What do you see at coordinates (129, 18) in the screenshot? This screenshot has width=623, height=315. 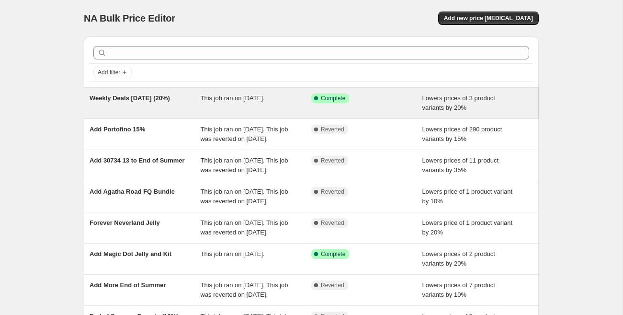 I see `span: NA Bulk Price Editor` at bounding box center [129, 18].